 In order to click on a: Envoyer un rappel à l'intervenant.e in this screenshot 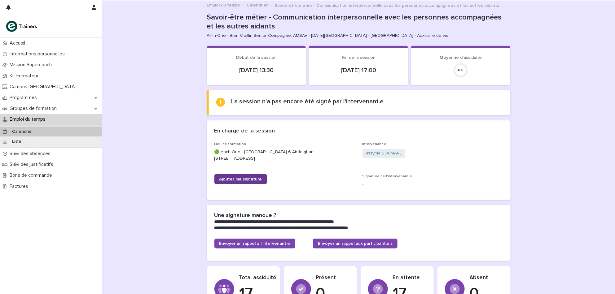, I will do `click(255, 244)`.